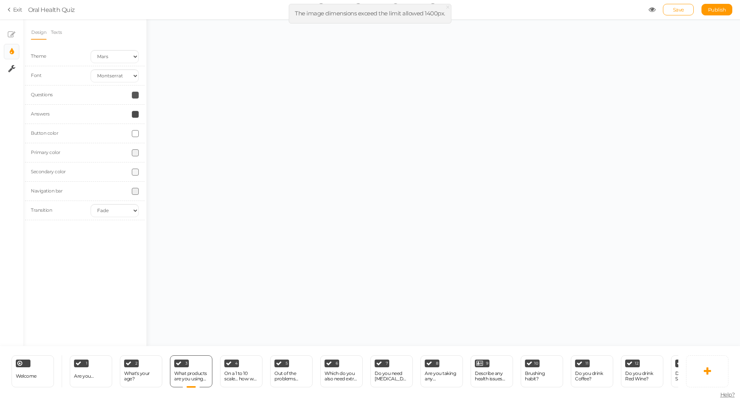  Describe the element at coordinates (692, 371) in the screenshot. I see `div: 13 Do you Smoke?` at that location.